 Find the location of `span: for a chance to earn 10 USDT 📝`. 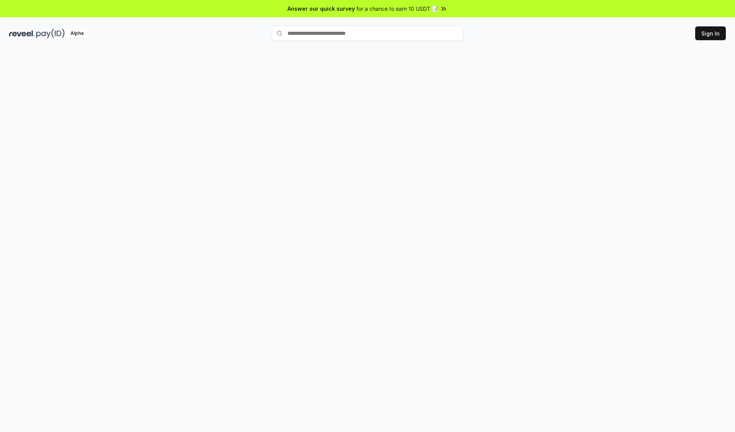

span: for a chance to earn 10 USDT 📝 is located at coordinates (397, 8).